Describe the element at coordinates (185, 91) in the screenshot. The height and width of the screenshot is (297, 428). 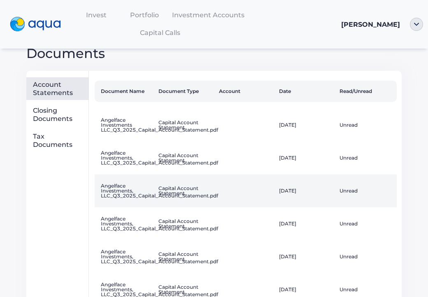
I see `th: Document Type` at that location.